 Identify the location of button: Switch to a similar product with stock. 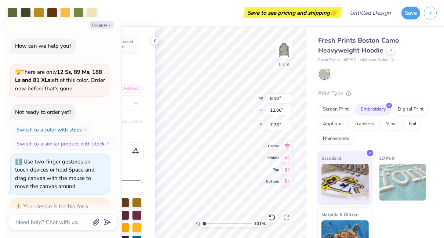
(63, 143).